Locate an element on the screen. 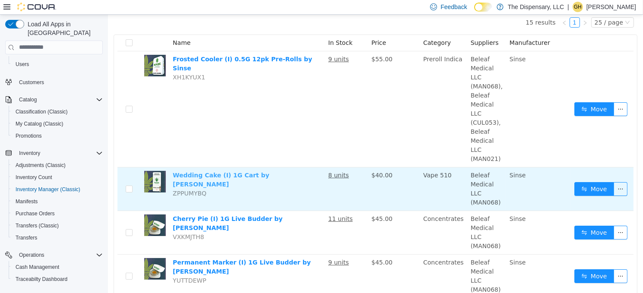 The height and width of the screenshot is (293, 643). li: 15 results is located at coordinates (433, 8).